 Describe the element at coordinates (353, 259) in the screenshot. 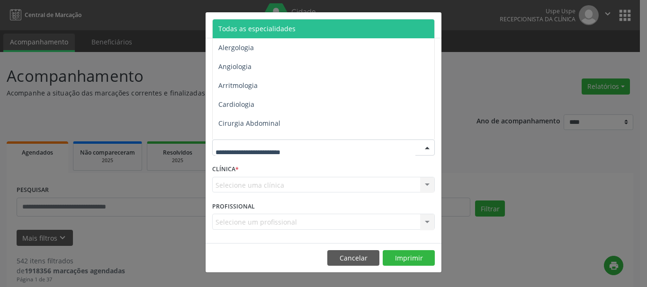

I see `button: Cancelar` at that location.